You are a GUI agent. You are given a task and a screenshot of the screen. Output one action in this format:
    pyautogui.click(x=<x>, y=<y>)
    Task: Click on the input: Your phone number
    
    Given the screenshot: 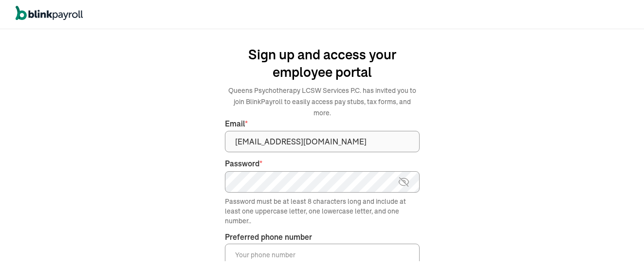 What is the action you would take?
    pyautogui.click(x=322, y=255)
    